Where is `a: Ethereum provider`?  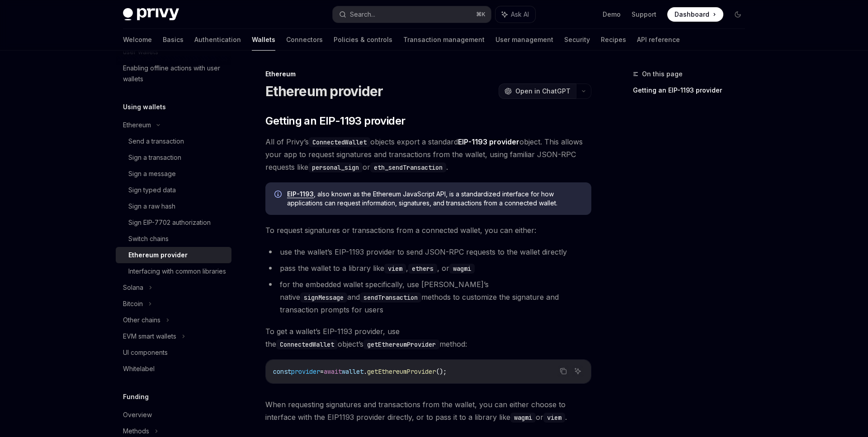 a: Ethereum provider is located at coordinates (174, 255).